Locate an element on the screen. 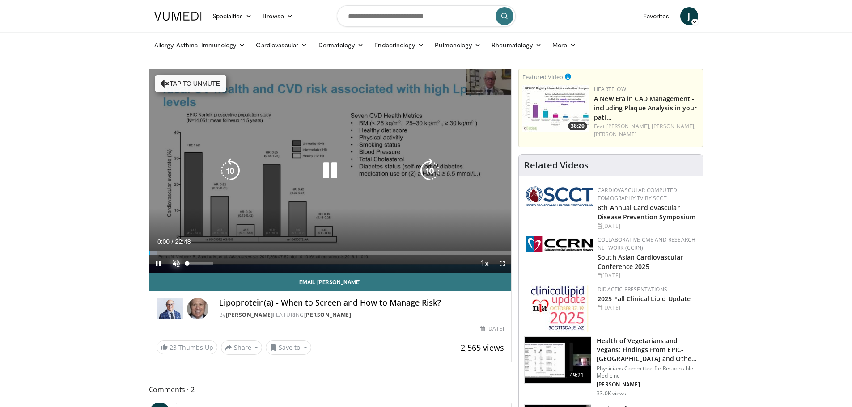 Image resolution: width=852 pixels, height=407 pixels. span: Comments 2 is located at coordinates (330, 390).